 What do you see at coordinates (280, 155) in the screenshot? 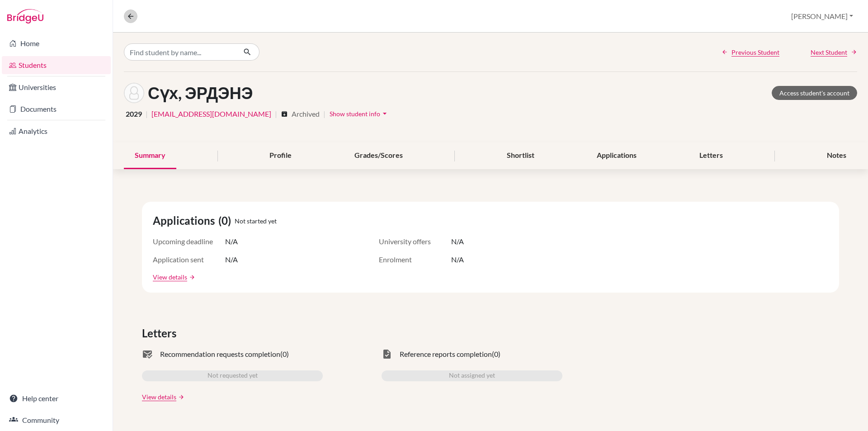
I see `div: Profile` at bounding box center [280, 155].